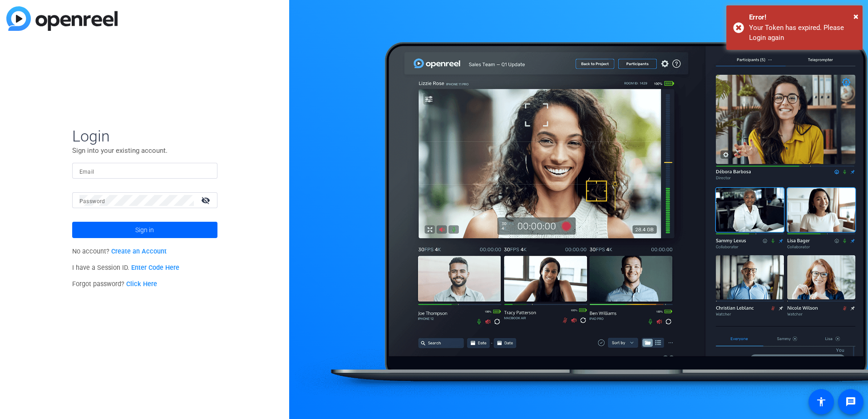 This screenshot has height=419, width=868. Describe the element at coordinates (207, 200) in the screenshot. I see `mat-icon: visibility_off` at that location.